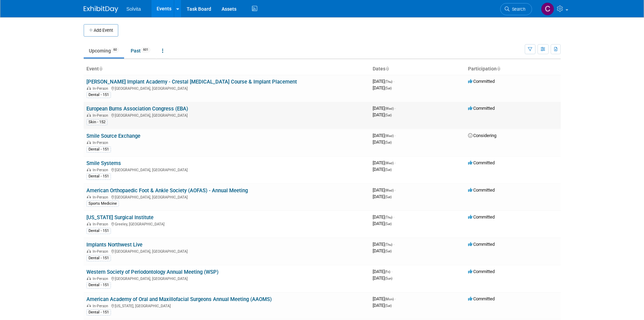 The width and height of the screenshot is (644, 320). I want to click on span: (Mon), so click(389, 299).